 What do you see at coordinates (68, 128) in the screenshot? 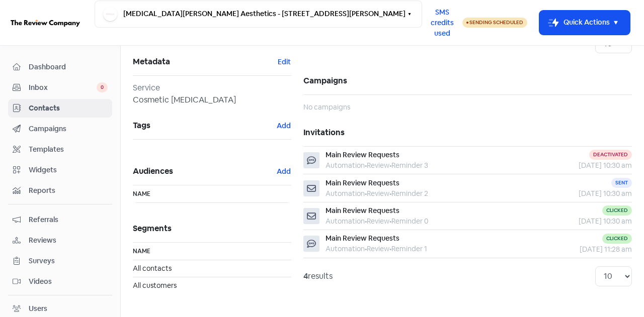
I see `span: Campaigns` at bounding box center [68, 128].